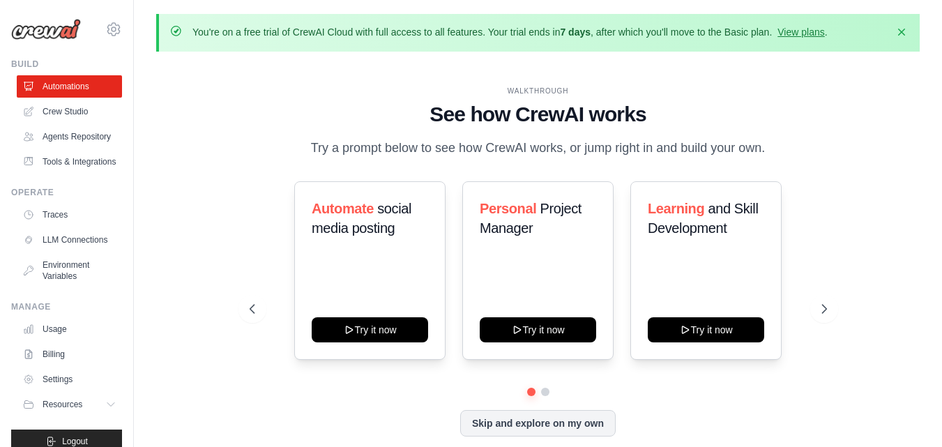 The width and height of the screenshot is (942, 447). What do you see at coordinates (69, 112) in the screenshot?
I see `a: Crew Studio` at bounding box center [69, 112].